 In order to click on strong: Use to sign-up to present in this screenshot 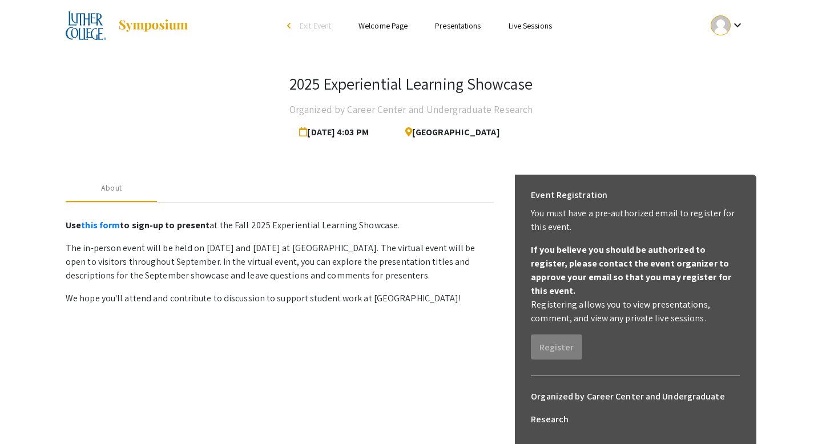, I will do `click(138, 225)`.